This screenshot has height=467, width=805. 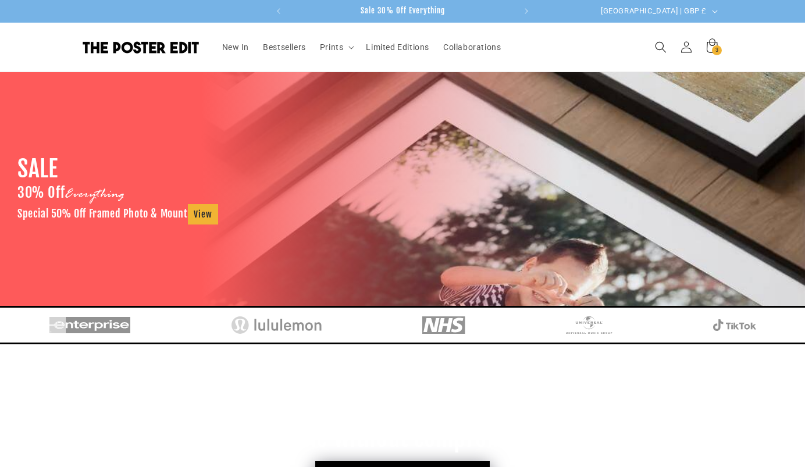 I want to click on summary: Search, so click(x=660, y=47).